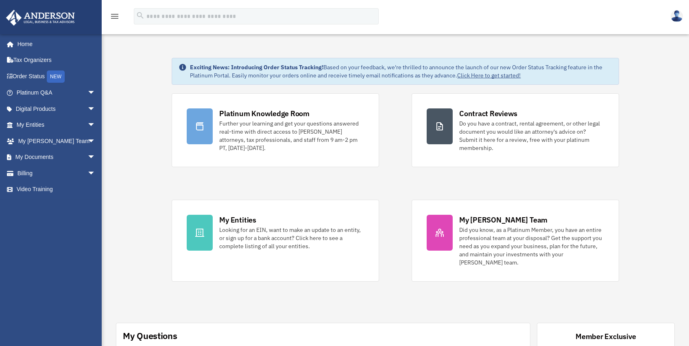 The width and height of the screenshot is (689, 346). Describe the element at coordinates (532, 136) in the screenshot. I see `div: Do you have a contract, rental agreement, or other legal document you would like an attorney's ad...` at that location.